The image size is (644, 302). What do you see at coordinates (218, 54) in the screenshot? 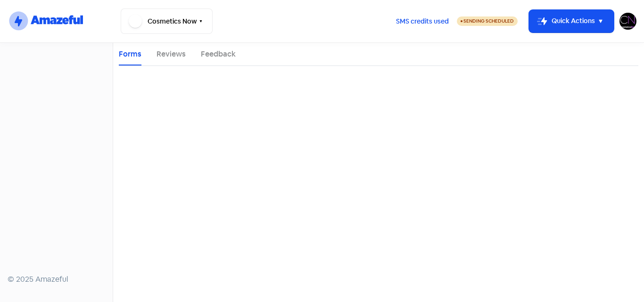
I see `a: Feedback` at bounding box center [218, 54].